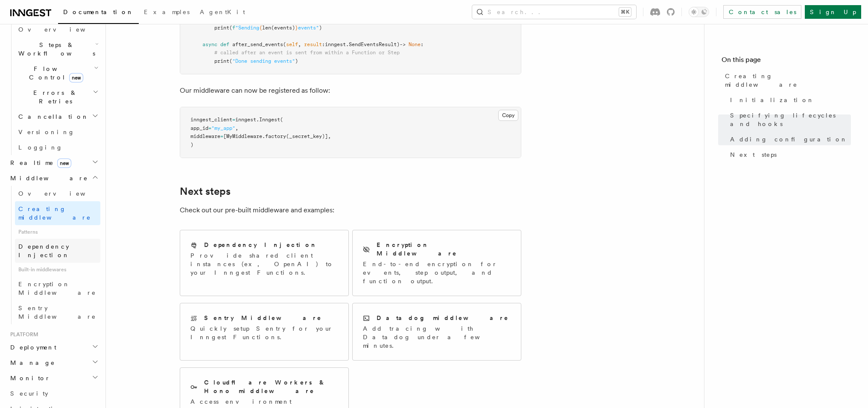 The height and width of the screenshot is (408, 868). What do you see at coordinates (786, 61) in the screenshot?
I see `h4: On this page` at bounding box center [786, 61].